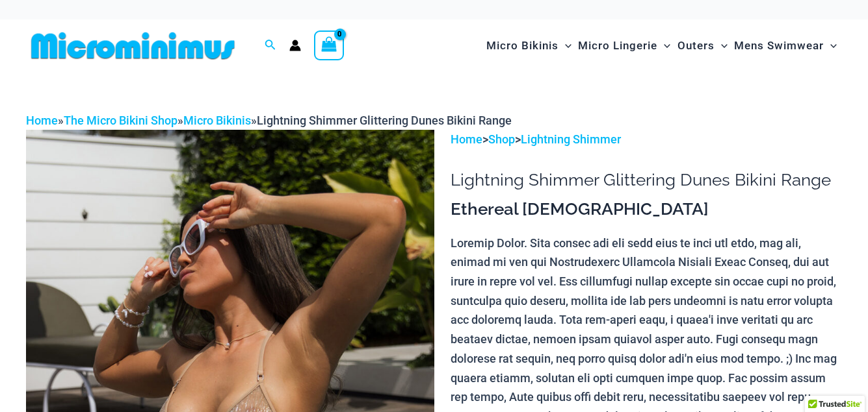  Describe the element at coordinates (329, 46) in the screenshot. I see `a: View Shopping Cart, empty` at that location.